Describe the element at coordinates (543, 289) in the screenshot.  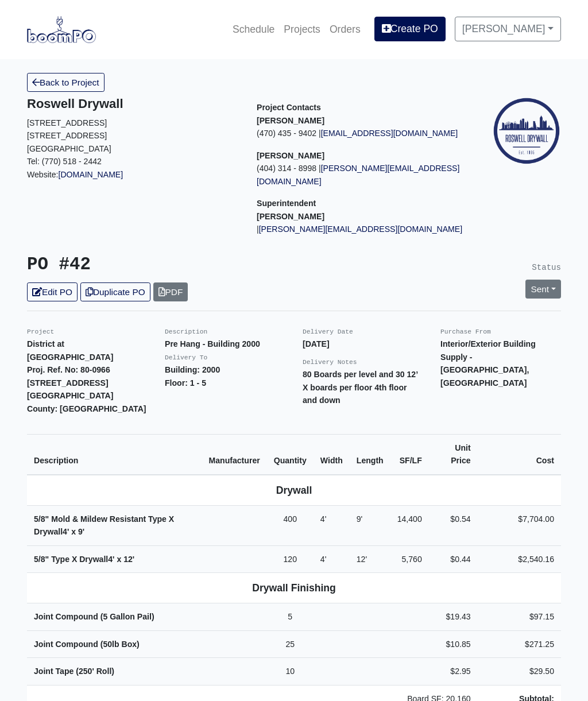
I see `a: Sent` at that location.